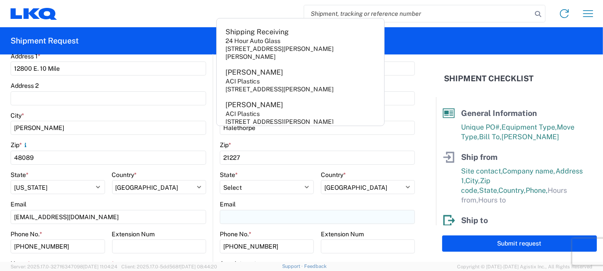 The image size is (603, 271). Describe the element at coordinates (489, 190) in the screenshot. I see `span: State,` at that location.